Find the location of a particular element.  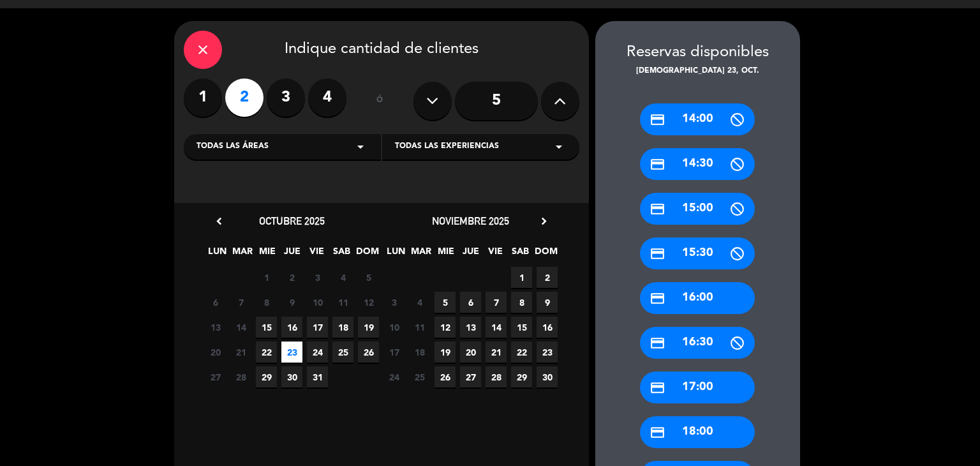

div: 14:30 is located at coordinates (697, 164).